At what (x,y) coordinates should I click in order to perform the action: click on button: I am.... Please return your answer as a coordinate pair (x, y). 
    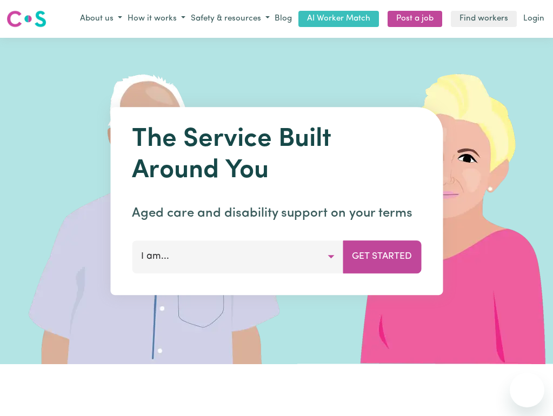
    Looking at the image, I should click on (237, 257).